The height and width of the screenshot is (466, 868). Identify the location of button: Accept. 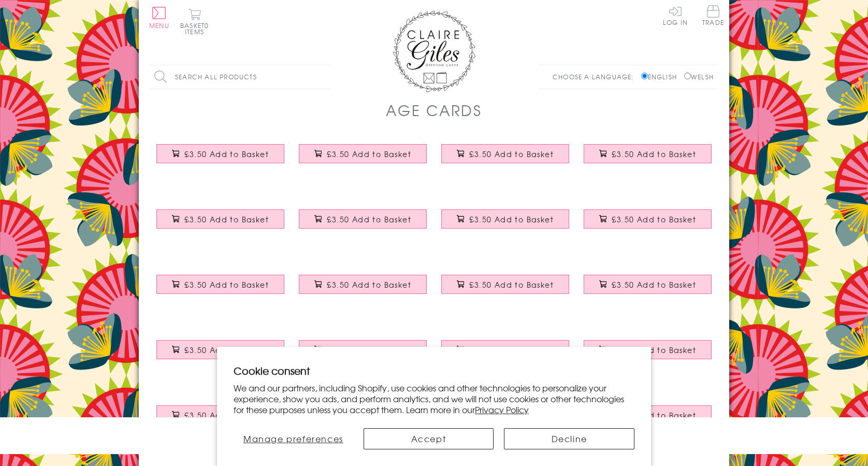
(429, 439).